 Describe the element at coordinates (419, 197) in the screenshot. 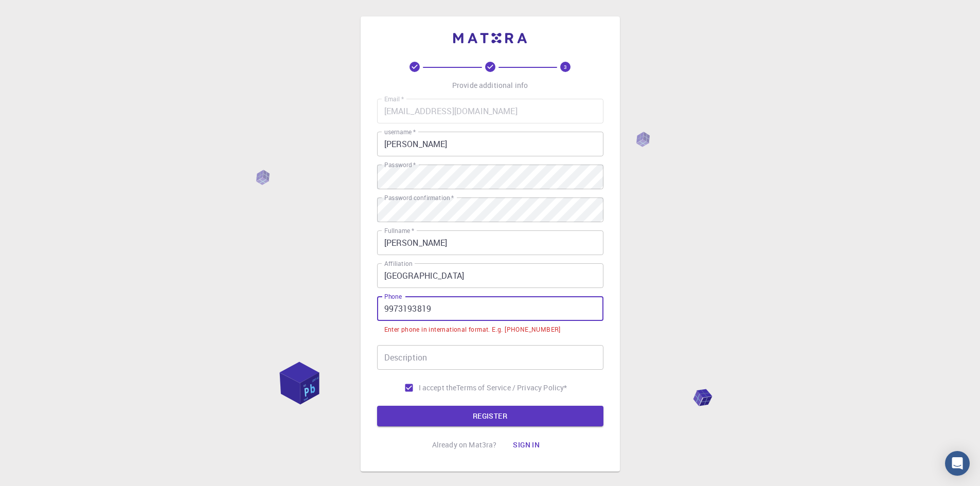

I see `label: Password confirmation` at that location.